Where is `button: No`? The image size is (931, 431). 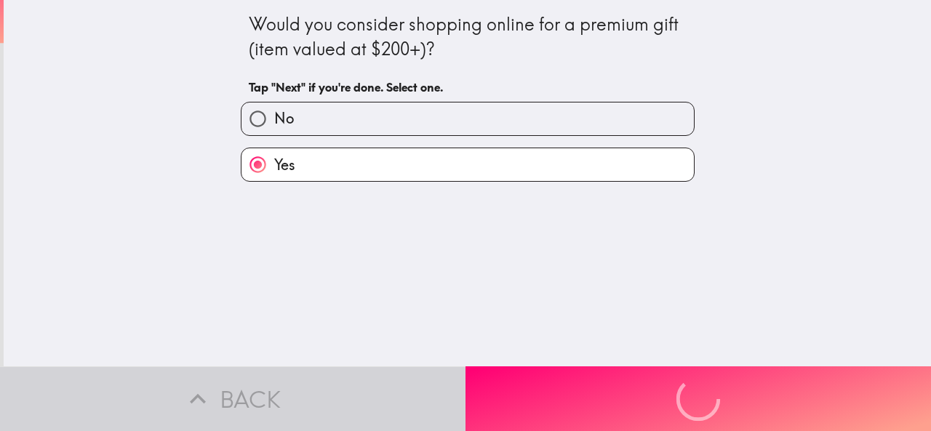
button: No is located at coordinates (468, 119).